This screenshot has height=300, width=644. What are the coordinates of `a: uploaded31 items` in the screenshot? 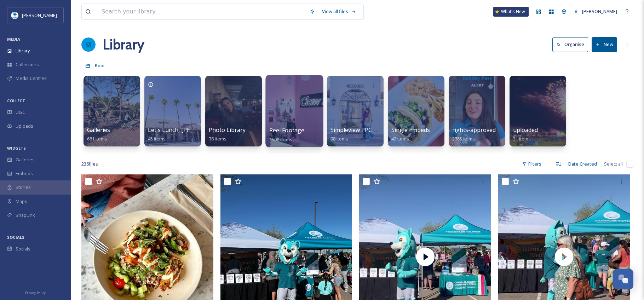 It's located at (525, 134).